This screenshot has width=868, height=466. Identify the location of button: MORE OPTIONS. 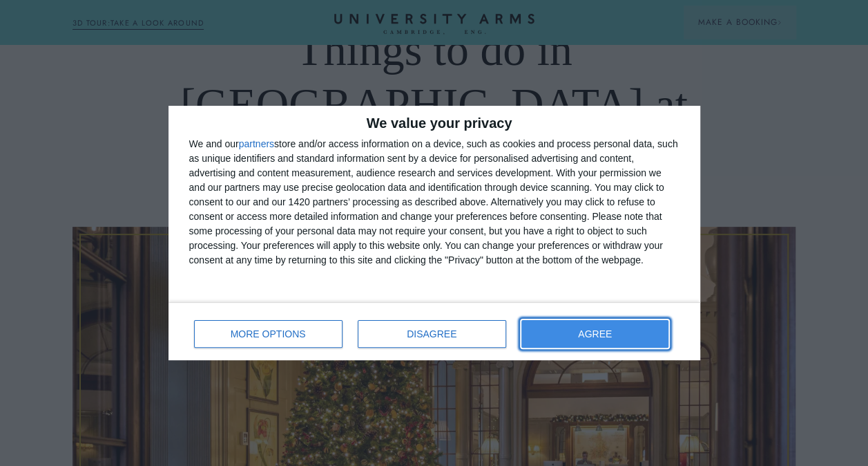
(268, 334).